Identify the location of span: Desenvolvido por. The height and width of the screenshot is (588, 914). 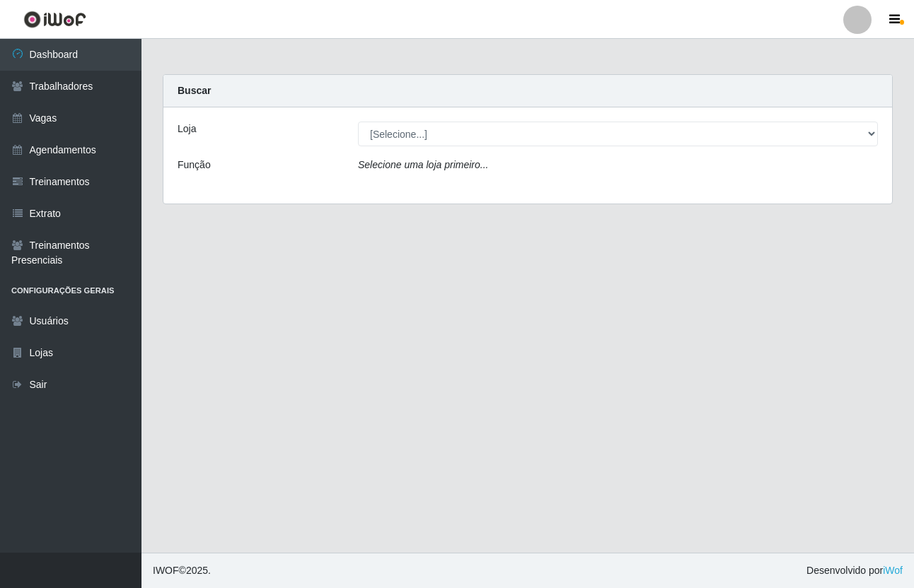
(854, 570).